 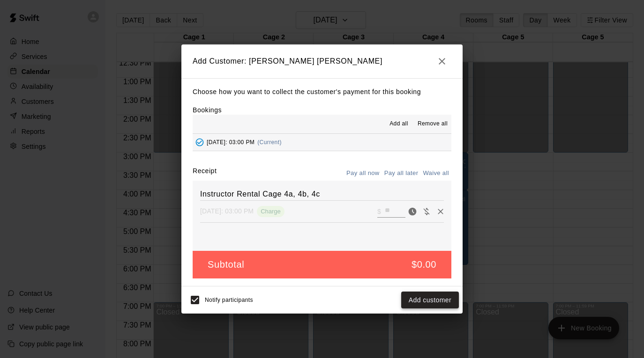 I want to click on button: Pay all later, so click(x=401, y=173).